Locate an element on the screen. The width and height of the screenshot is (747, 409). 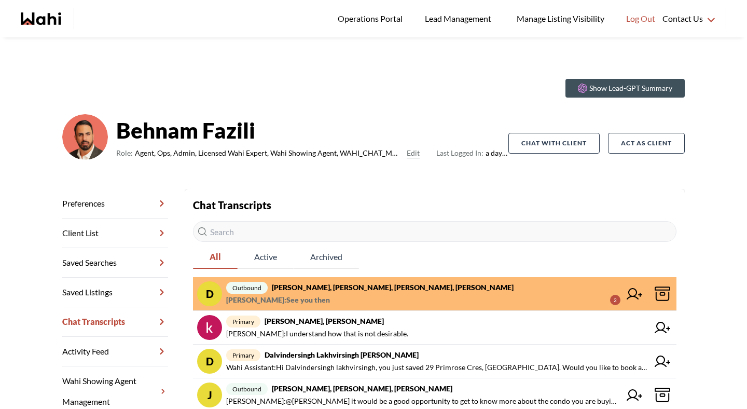
span: Active is located at coordinates (266, 257).